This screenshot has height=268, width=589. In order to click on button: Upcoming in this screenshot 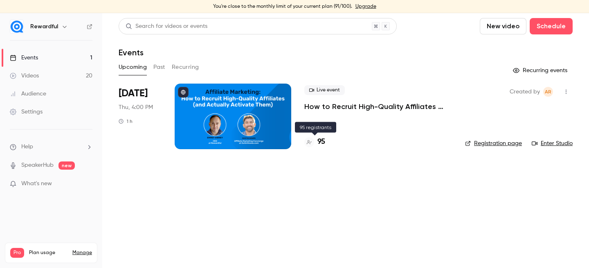, I will do `click(133, 67)`.